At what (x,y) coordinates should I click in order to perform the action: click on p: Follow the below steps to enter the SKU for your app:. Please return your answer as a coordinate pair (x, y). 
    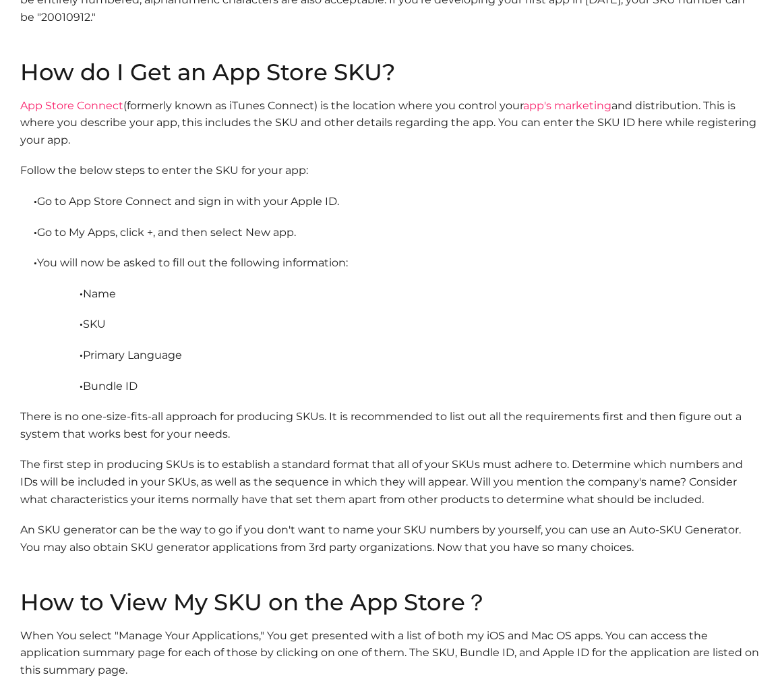
    Looking at the image, I should click on (390, 170).